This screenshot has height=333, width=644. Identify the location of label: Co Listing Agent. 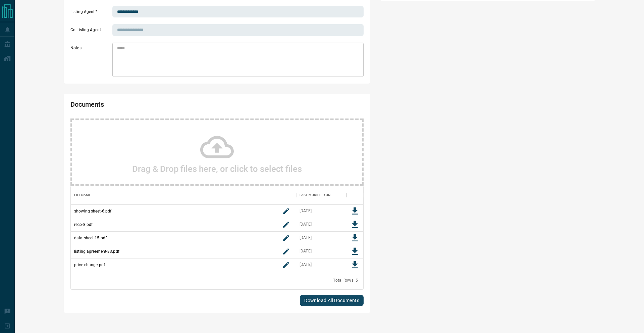
(90, 32).